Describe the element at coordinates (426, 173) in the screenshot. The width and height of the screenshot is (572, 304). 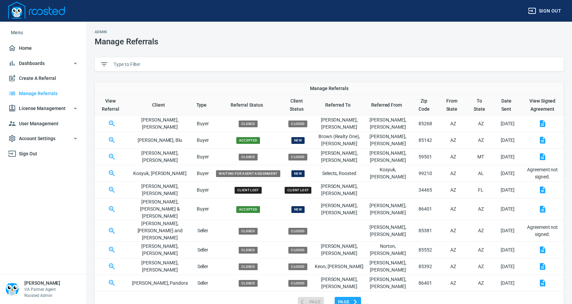
I see `td: 99210` at that location.